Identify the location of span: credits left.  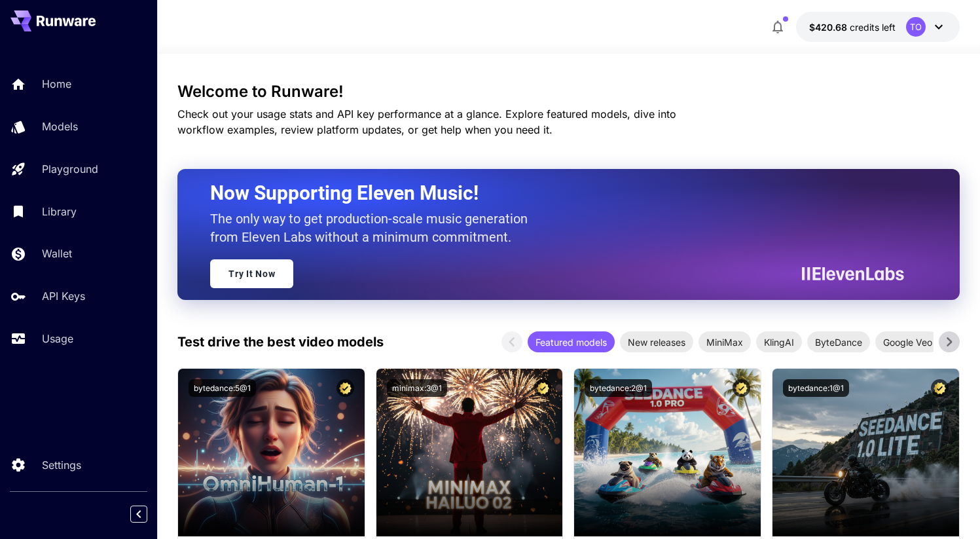
(873, 27).